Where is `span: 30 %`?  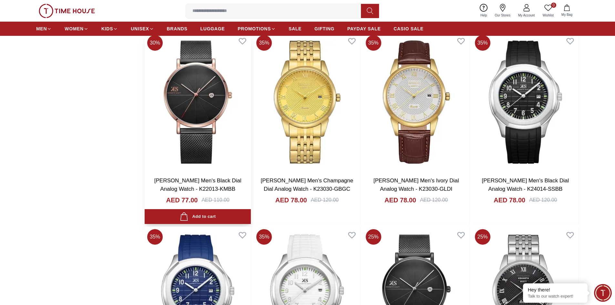 span: 30 % is located at coordinates (155, 43).